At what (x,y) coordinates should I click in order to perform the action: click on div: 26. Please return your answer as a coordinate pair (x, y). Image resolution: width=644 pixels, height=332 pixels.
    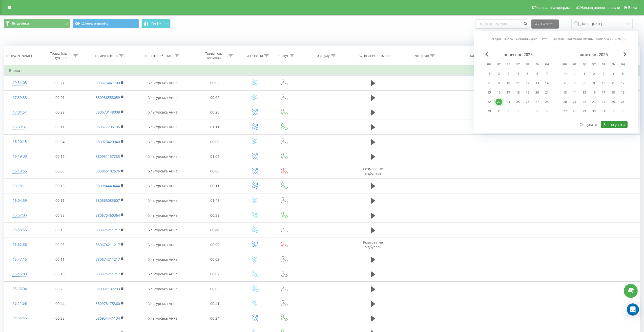
    Looking at the image, I should click on (528, 102).